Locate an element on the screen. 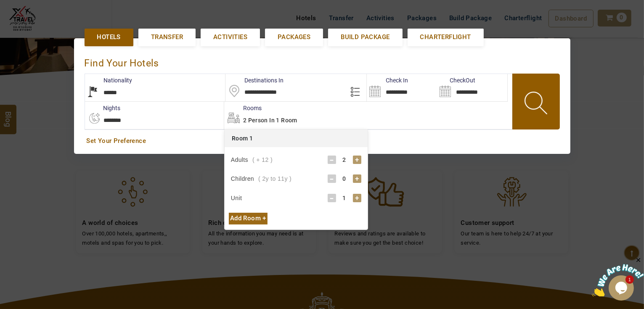  div: Unit is located at coordinates (238, 198).